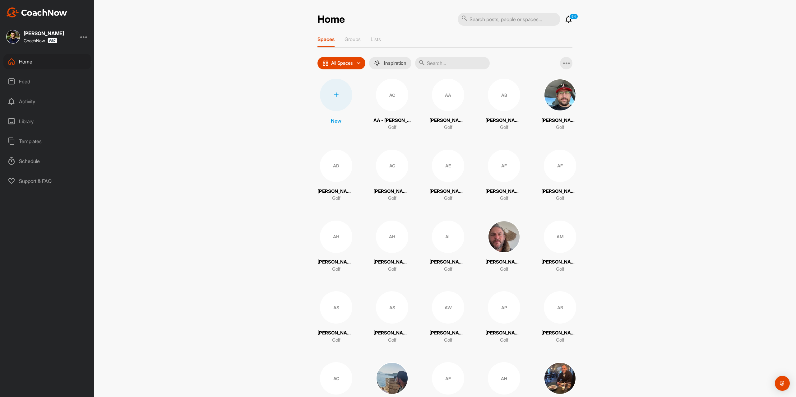 The image size is (796, 397). What do you see at coordinates (47, 121) in the screenshot?
I see `div: Library` at bounding box center [47, 121].